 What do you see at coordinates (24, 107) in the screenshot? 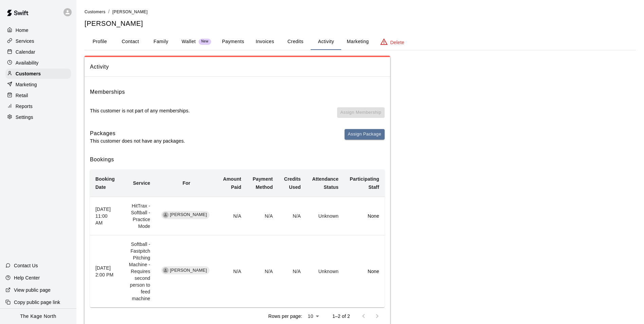
I see `p: Reports` at bounding box center [24, 107].